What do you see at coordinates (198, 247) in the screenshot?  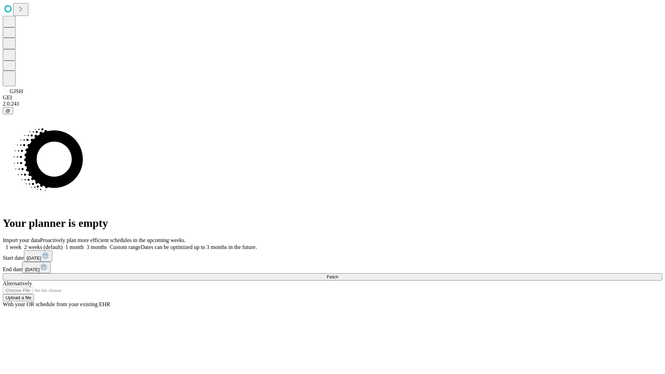 I see `span: Dates can be optimized up to 3 months in the future.` at bounding box center [198, 247].